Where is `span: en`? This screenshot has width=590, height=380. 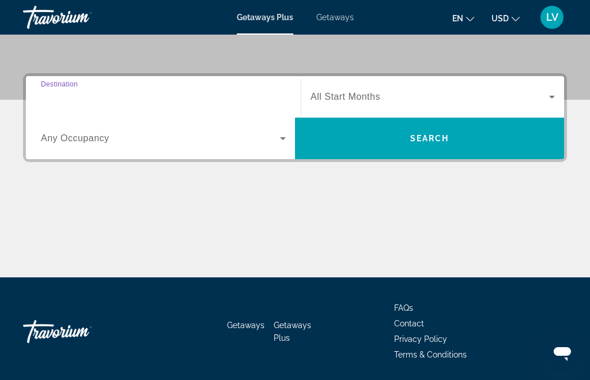
span: en is located at coordinates (457, 18).